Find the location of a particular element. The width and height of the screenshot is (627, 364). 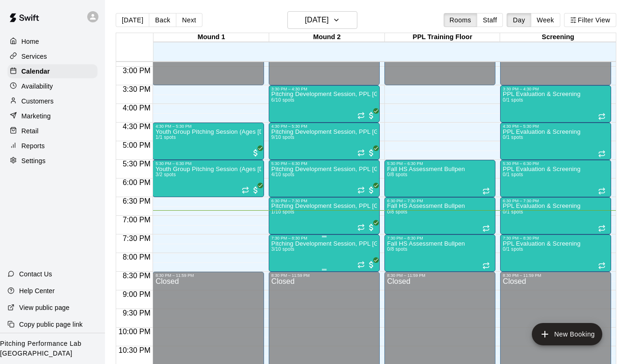

span: 6:00 PM is located at coordinates (137, 182).